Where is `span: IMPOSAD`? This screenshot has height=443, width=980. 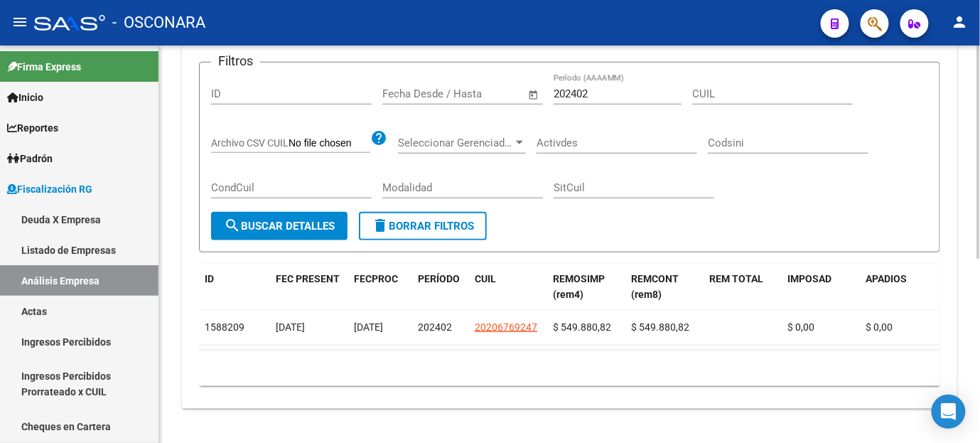 span: IMPOSAD is located at coordinates (809, 278).